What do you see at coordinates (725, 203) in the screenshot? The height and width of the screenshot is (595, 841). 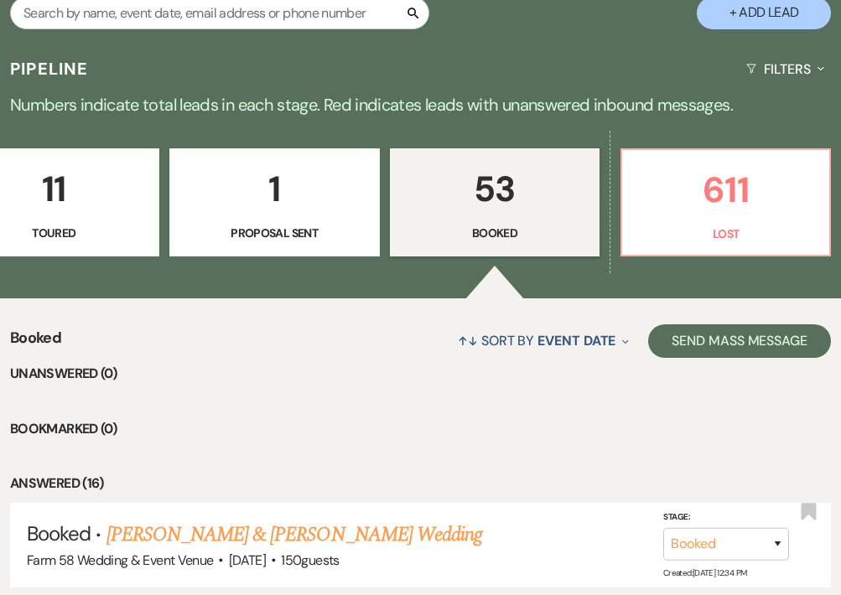 I see `a: 611Lost` at bounding box center [725, 203].